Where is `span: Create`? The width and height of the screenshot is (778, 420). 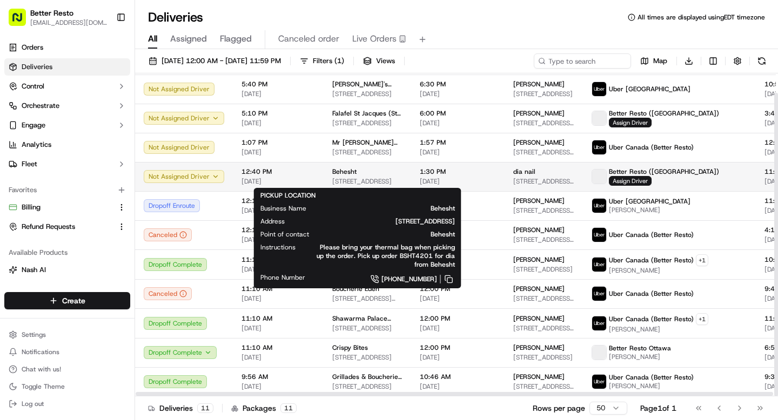
span: Create is located at coordinates (73, 301).